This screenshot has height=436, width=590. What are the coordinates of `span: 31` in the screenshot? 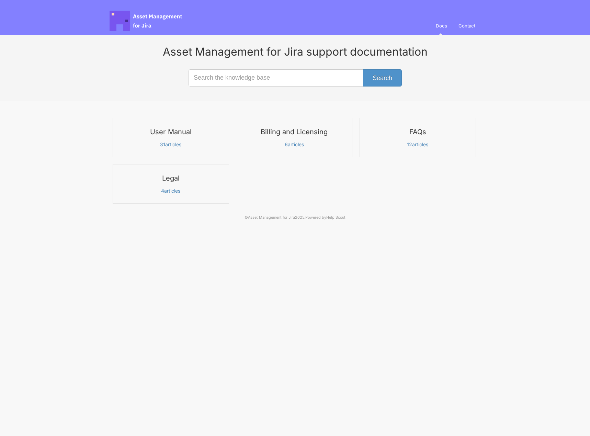 It's located at (163, 144).